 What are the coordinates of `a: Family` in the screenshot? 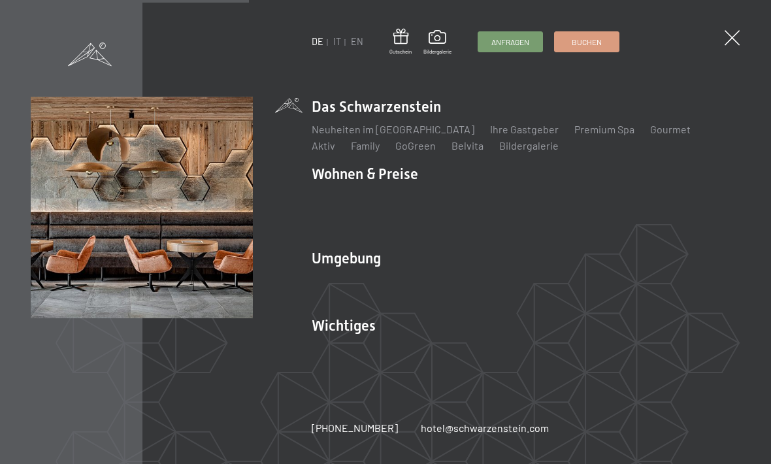 It's located at (365, 145).